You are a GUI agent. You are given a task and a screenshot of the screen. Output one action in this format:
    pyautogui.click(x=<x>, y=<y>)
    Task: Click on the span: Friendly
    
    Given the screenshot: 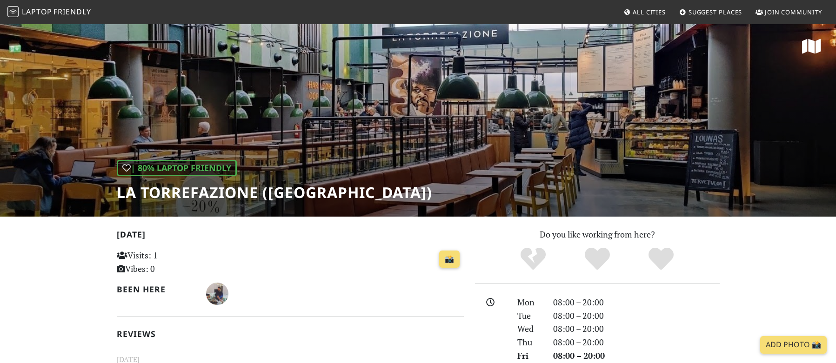 What is the action you would take?
    pyautogui.click(x=72, y=12)
    